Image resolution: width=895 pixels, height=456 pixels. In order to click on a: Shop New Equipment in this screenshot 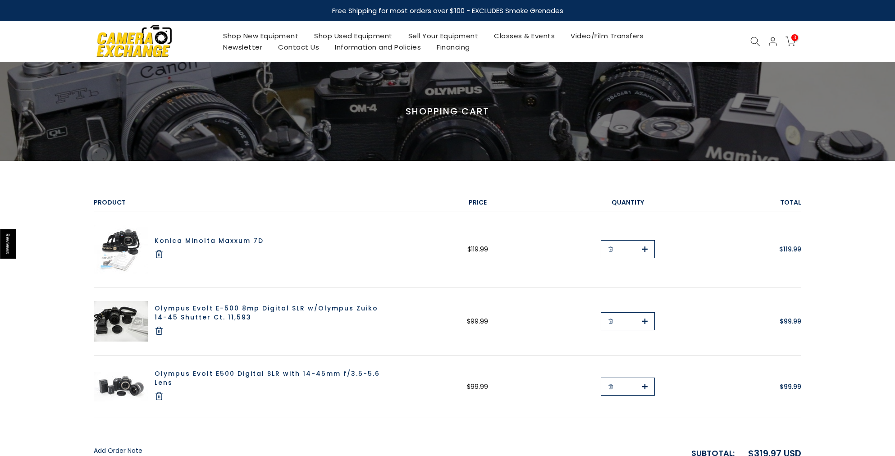, I will do `click(261, 36)`.